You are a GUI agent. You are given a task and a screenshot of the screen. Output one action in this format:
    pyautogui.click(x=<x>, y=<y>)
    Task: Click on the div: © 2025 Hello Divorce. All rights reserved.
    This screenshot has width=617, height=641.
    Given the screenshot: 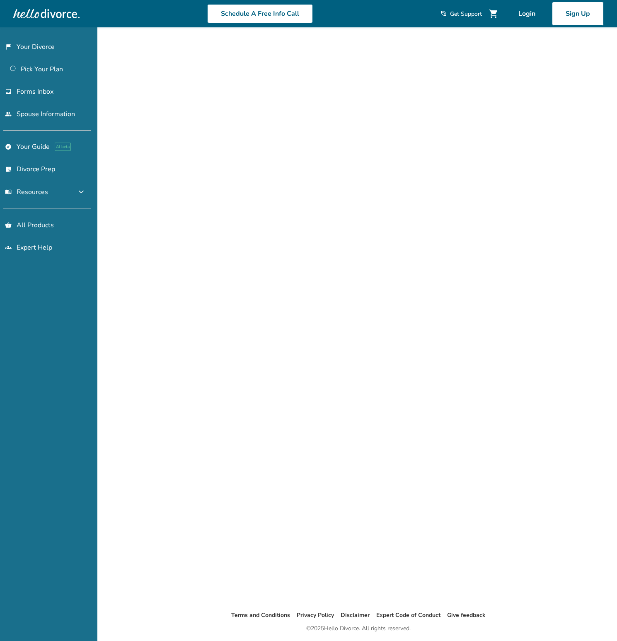 What is the action you would take?
    pyautogui.click(x=359, y=628)
    